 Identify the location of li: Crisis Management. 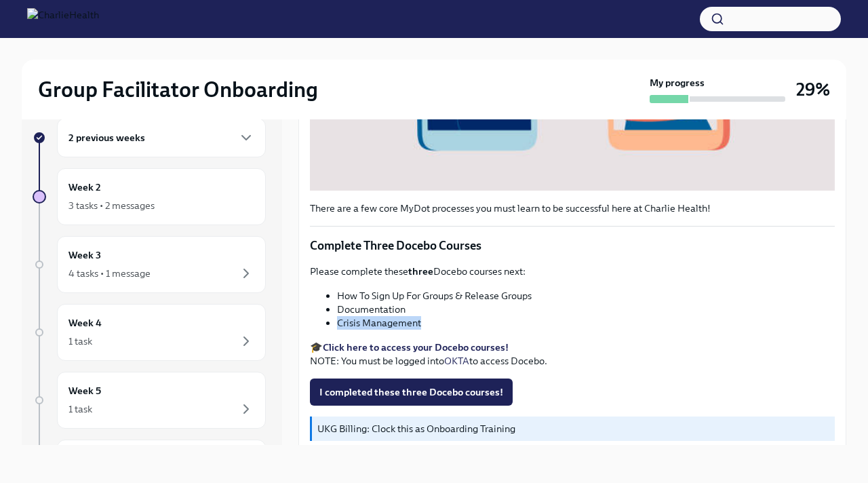
(586, 323).